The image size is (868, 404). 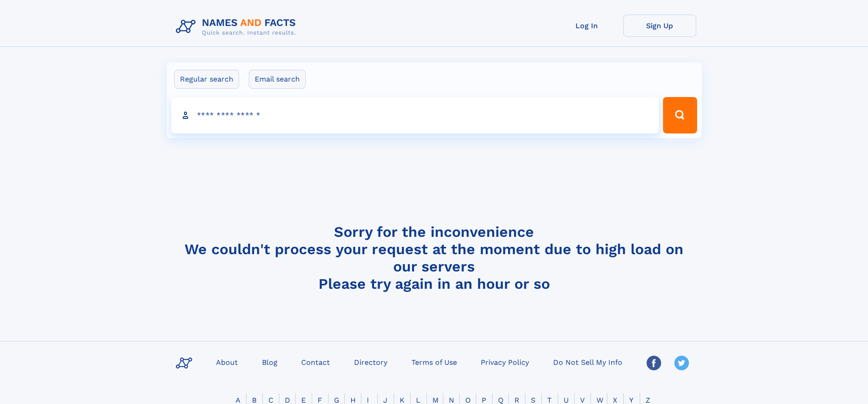 What do you see at coordinates (434, 258) in the screenshot?
I see `h4: Sorry for the inconvenience We couldn't process your request at the moment due to high load on ou...` at bounding box center [434, 258].